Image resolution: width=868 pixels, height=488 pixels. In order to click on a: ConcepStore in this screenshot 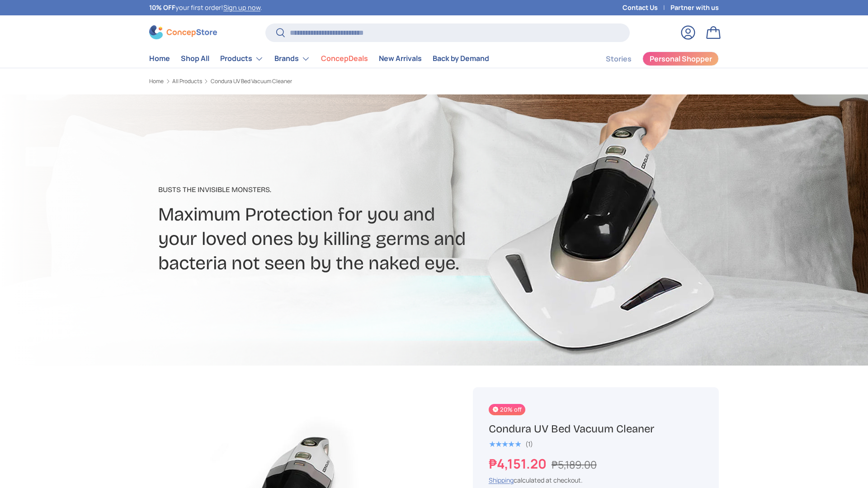, I will do `click(183, 32)`.